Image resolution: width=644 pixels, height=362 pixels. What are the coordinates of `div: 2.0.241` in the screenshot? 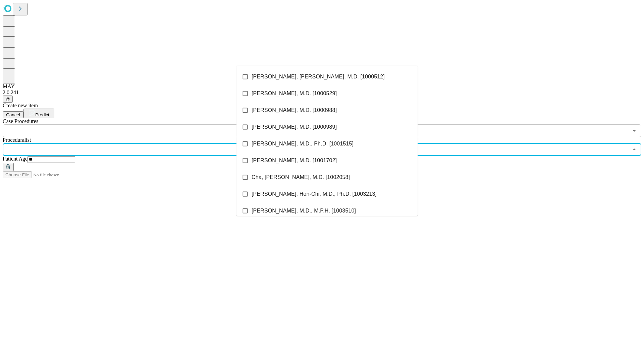 It's located at (322, 92).